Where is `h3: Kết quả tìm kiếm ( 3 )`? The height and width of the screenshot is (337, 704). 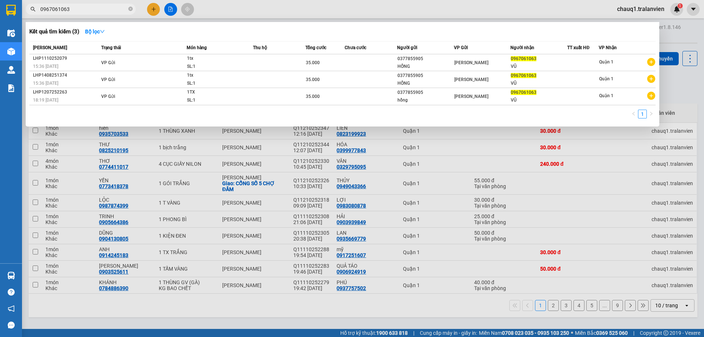 h3: Kết quả tìm kiếm ( 3 ) is located at coordinates (54, 32).